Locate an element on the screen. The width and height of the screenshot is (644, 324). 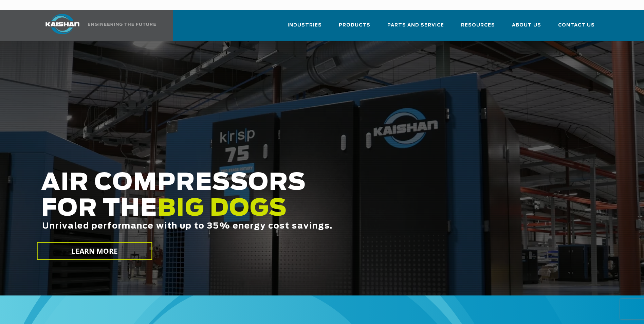
a: Products is located at coordinates (355, 28).